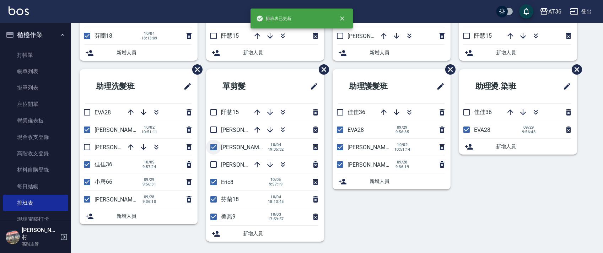  Describe the element at coordinates (36, 219) in the screenshot. I see `a: 現場電腦打卡` at that location.